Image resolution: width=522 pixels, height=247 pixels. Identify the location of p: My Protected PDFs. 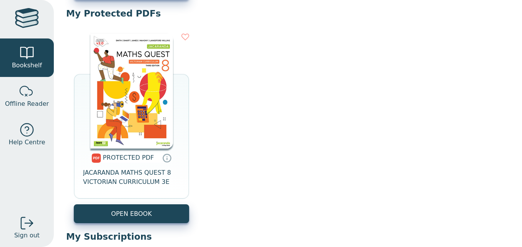
(288, 13).